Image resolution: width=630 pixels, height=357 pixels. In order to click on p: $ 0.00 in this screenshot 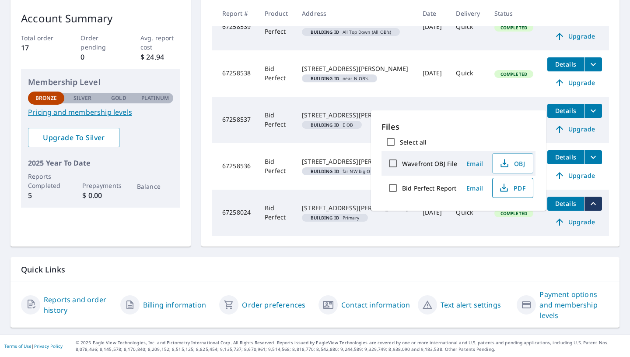, I will do `click(100, 195)`.